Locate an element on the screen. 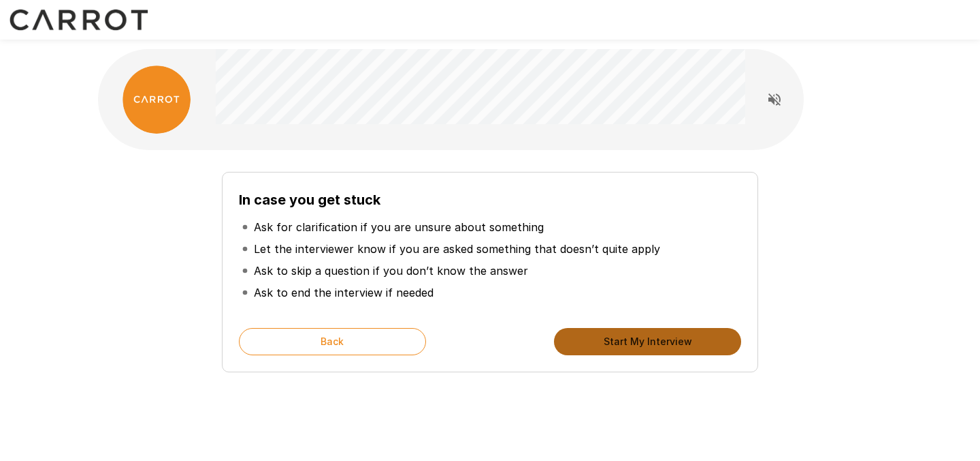 The width and height of the screenshot is (980, 461). p: Ask to skip a question if you don’t know the answer is located at coordinates (391, 271).